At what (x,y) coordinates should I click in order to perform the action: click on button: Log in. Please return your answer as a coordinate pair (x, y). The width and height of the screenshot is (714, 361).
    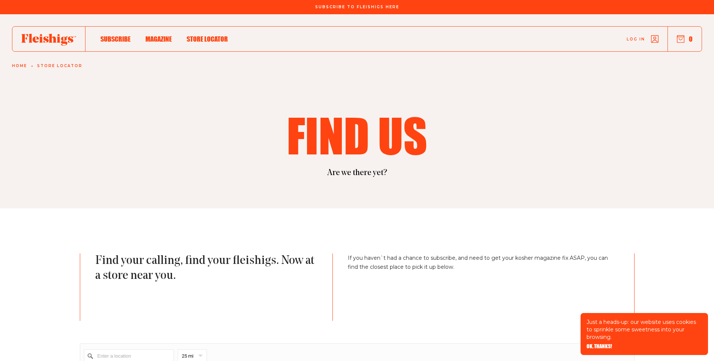
    Looking at the image, I should click on (643, 39).